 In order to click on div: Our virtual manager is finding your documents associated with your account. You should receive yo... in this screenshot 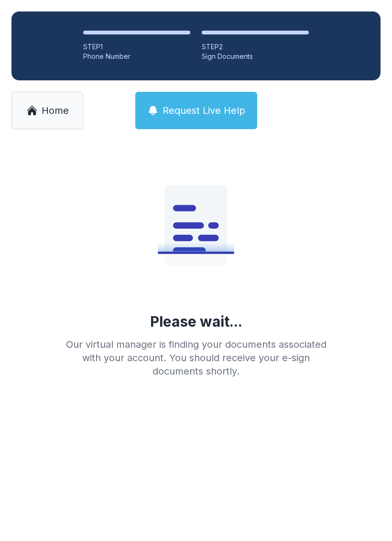, I will do `click(196, 358)`.